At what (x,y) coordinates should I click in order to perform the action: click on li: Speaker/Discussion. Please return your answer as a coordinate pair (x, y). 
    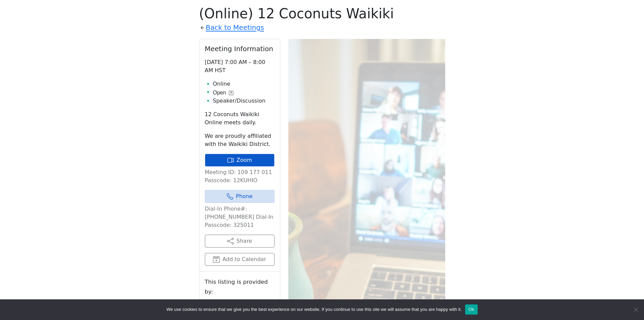
    Looking at the image, I should click on (243, 101).